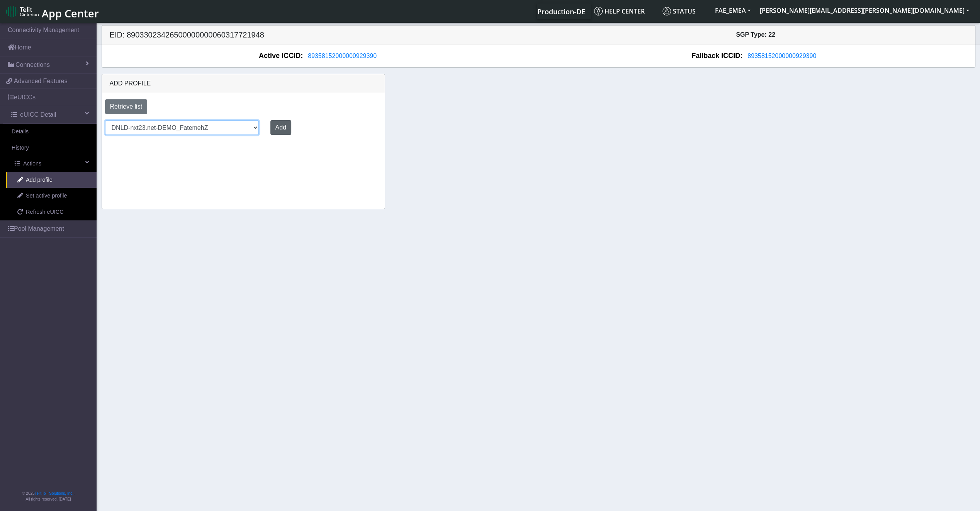  I want to click on span: Fallback ICCID:, so click(717, 56).